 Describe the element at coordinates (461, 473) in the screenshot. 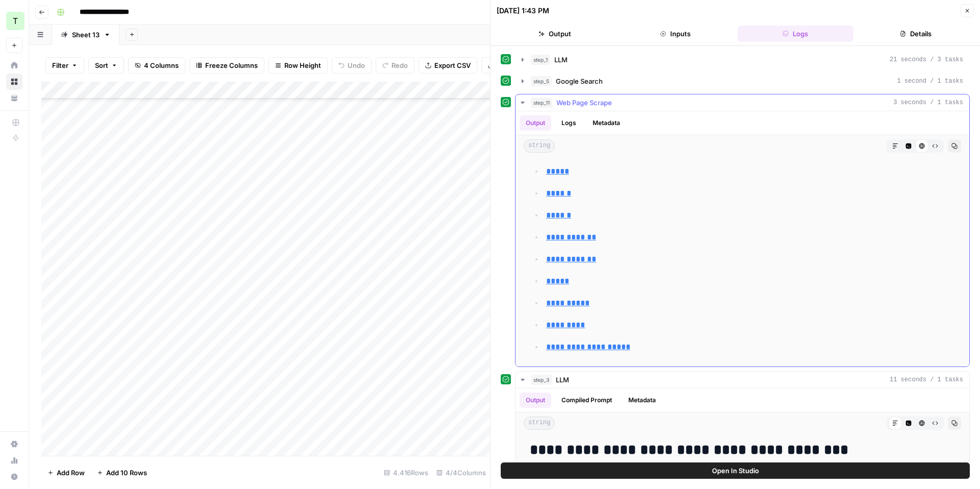

I see `div: 4/4 Columns` at that location.